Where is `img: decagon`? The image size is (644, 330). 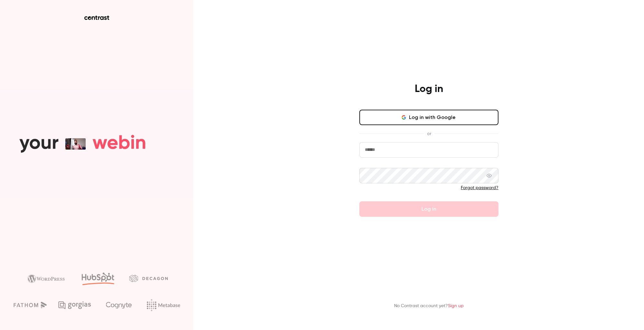 img: decagon is located at coordinates (148, 278).